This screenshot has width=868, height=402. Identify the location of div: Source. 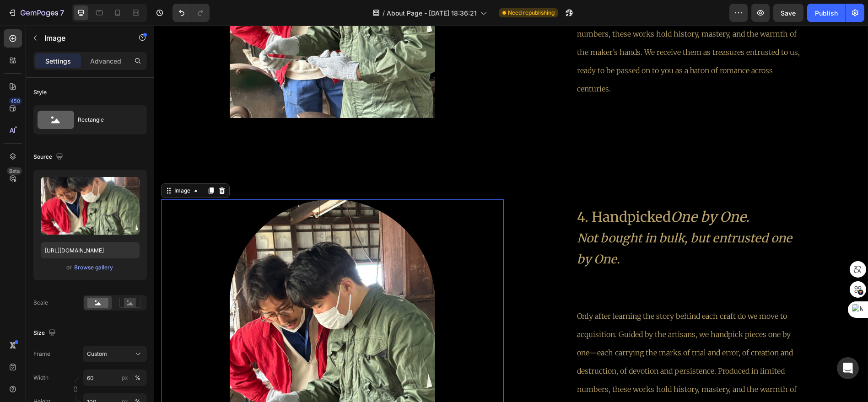
(49, 157).